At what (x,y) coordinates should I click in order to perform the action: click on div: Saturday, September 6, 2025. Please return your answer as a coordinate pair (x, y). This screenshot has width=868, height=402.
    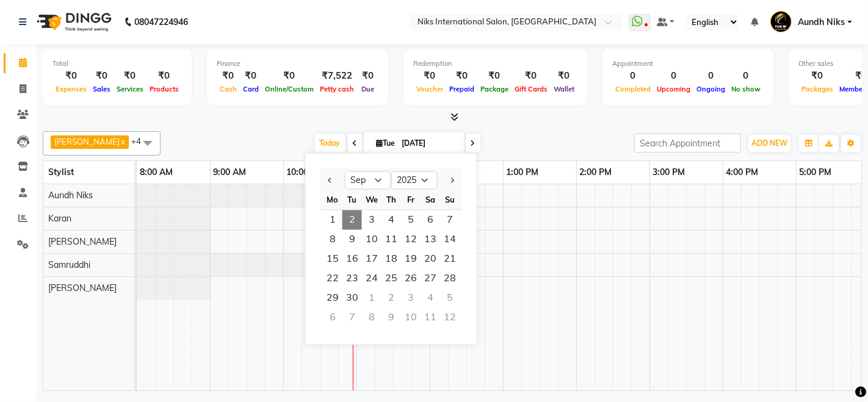
    Looking at the image, I should click on (430, 220).